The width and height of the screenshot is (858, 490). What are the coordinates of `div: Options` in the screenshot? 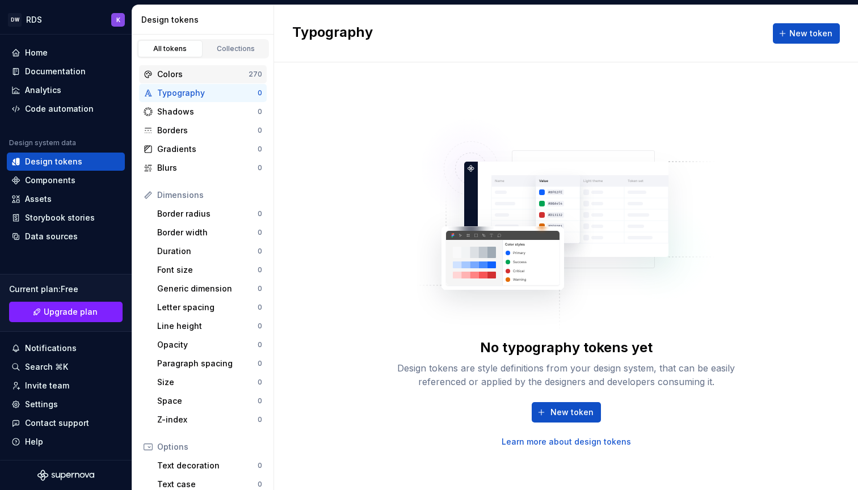 It's located at (209, 447).